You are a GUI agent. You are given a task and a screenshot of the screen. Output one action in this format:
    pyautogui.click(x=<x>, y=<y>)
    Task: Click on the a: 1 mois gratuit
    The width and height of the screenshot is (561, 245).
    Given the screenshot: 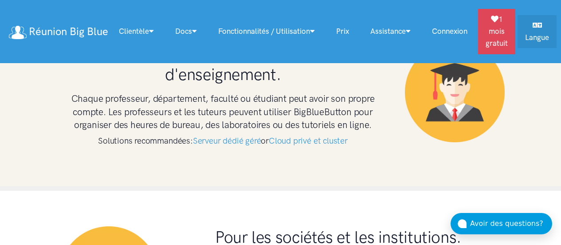 What is the action you would take?
    pyautogui.click(x=497, y=32)
    